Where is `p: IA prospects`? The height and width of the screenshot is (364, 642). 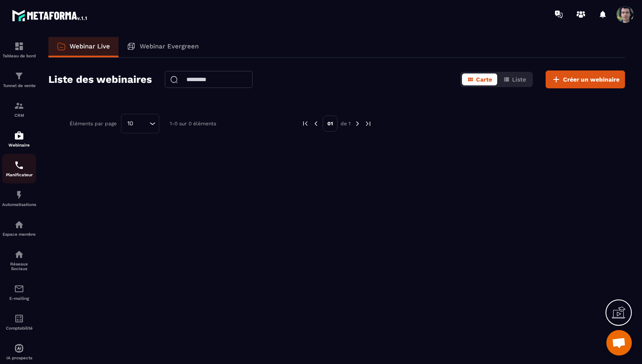
p: IA prospects is located at coordinates (19, 358).